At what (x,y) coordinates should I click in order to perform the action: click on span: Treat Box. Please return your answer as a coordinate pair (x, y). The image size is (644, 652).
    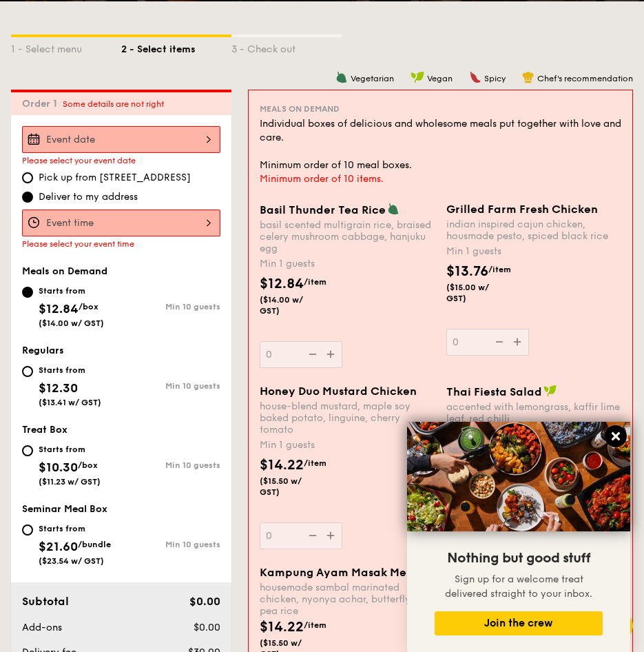
    Looking at the image, I should click on (45, 429).